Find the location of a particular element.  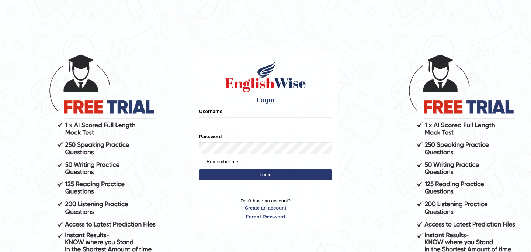

h4: Login is located at coordinates (266, 100).